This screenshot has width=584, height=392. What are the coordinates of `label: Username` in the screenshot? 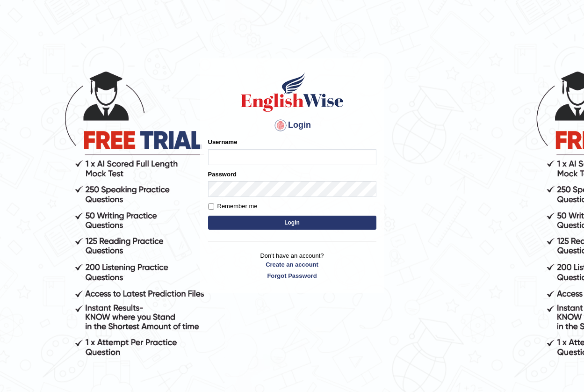 It's located at (223, 142).